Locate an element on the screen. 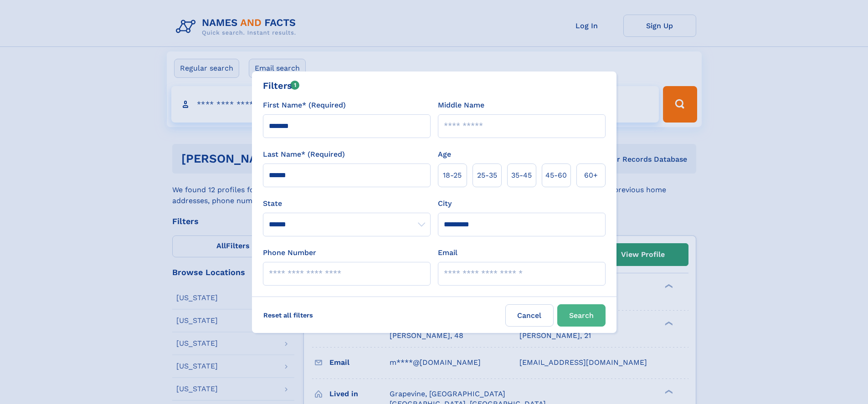 This screenshot has width=868, height=404. label: Age is located at coordinates (444, 154).